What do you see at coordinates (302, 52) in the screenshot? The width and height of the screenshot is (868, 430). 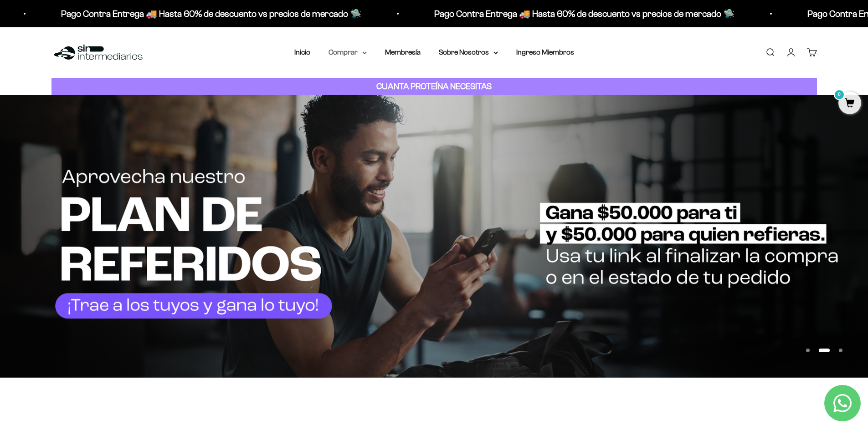 I see `a: Inicio` at bounding box center [302, 52].